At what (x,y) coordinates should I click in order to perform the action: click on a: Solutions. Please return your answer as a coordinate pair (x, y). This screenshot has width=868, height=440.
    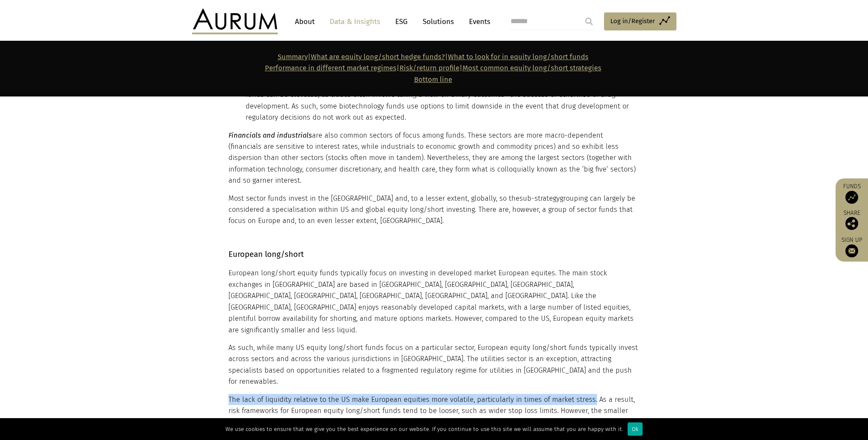
    Looking at the image, I should click on (438, 21).